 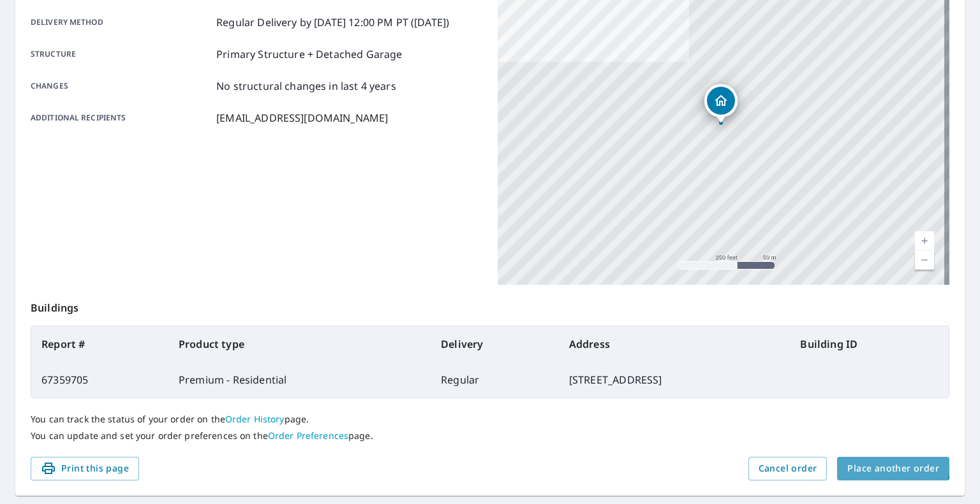 What do you see at coordinates (495, 380) in the screenshot?
I see `td: Regular` at bounding box center [495, 380].